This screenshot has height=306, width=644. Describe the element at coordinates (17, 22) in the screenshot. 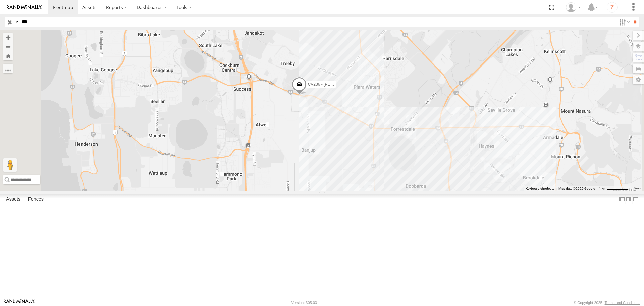

I see `label: Search Query` at that location.